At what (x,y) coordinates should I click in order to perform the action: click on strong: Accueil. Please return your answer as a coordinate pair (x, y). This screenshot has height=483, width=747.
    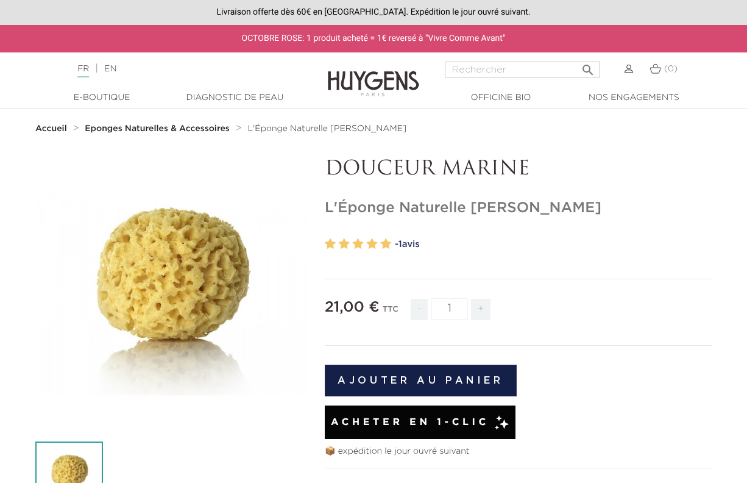
    Looking at the image, I should click on (51, 129).